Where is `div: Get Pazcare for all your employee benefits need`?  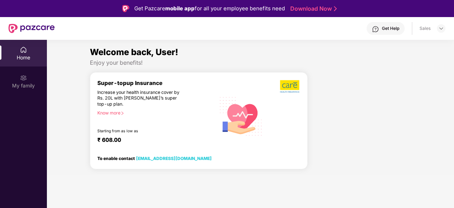 div: Get Pazcare for all your employee benefits need is located at coordinates (210, 9).